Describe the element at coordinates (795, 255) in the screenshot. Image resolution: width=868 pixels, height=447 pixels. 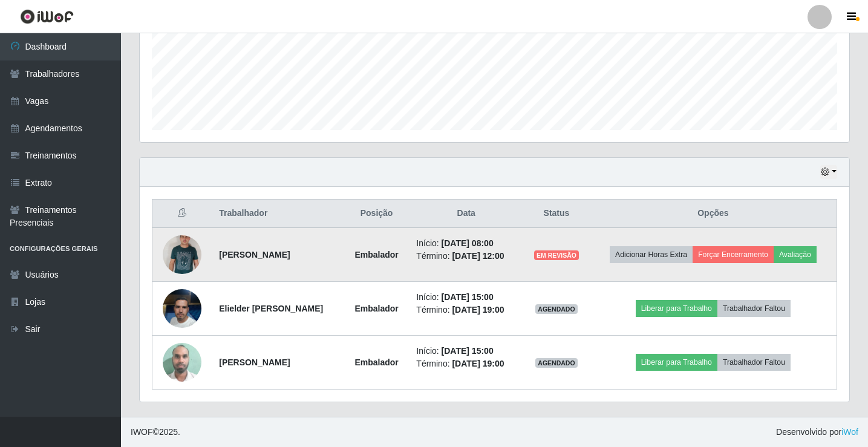
I see `button: Avaliação` at that location.